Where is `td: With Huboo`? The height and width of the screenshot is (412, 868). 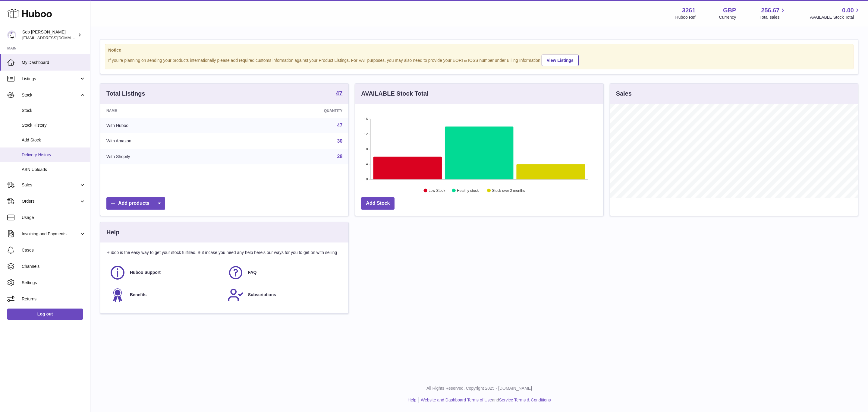
td: With Huboo is located at coordinates (168, 125).